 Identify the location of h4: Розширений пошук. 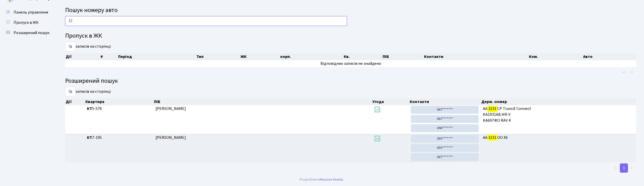
(350, 81).